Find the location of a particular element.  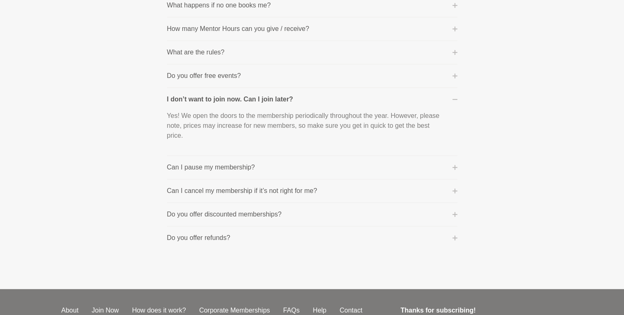

p: Yes! We open the doors to the membership periodically throughout the year. However, please note, ... is located at coordinates (305, 126).